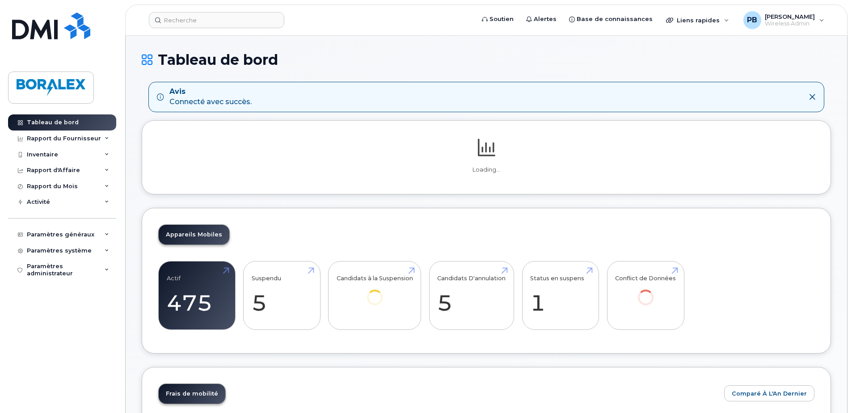 This screenshot has width=852, height=413. I want to click on h1: Tableau de bord, so click(486, 59).